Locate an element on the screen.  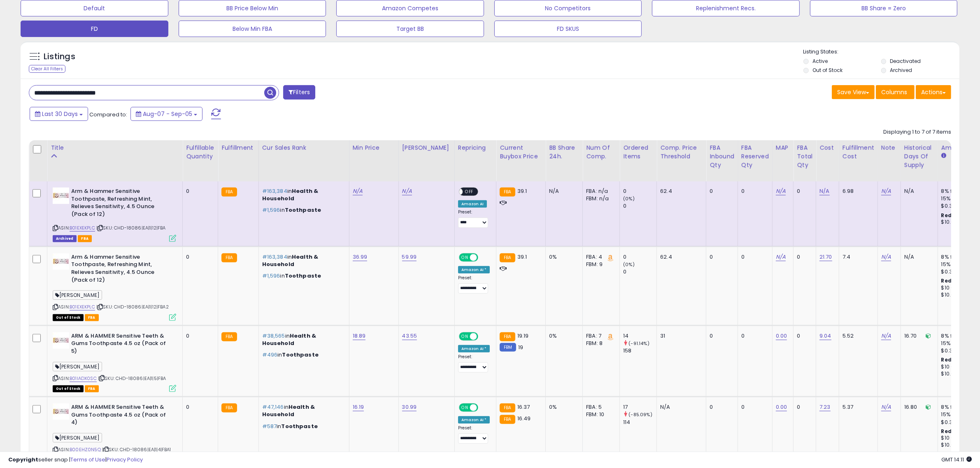
a: B01IADX0SC is located at coordinates (83, 379).